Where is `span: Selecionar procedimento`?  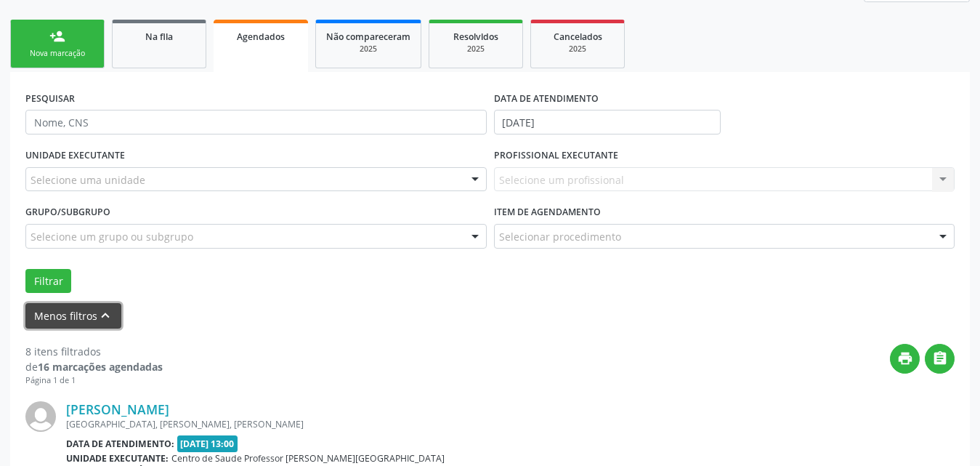 span: Selecionar procedimento is located at coordinates (560, 236).